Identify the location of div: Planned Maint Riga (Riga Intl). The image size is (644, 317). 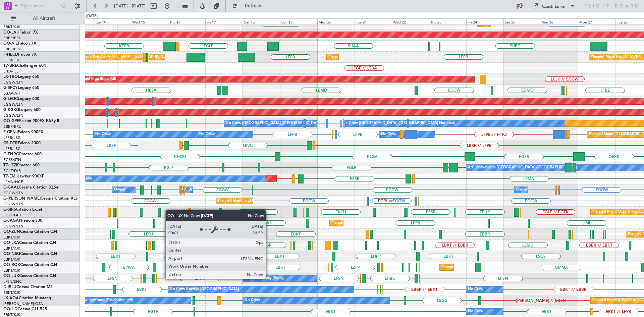
(91, 79).